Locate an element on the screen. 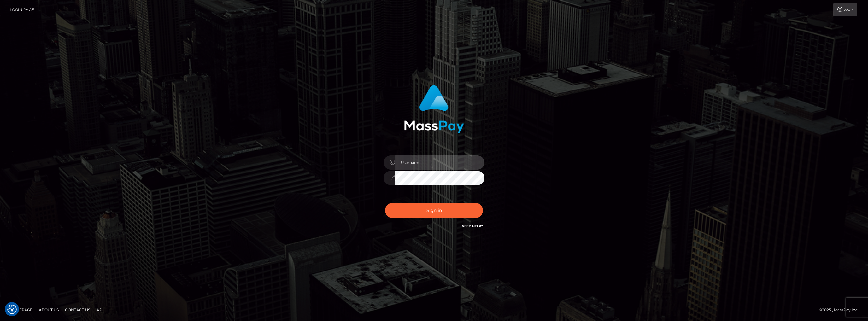 This screenshot has height=321, width=868. button: Consent Preferences is located at coordinates (12, 310).